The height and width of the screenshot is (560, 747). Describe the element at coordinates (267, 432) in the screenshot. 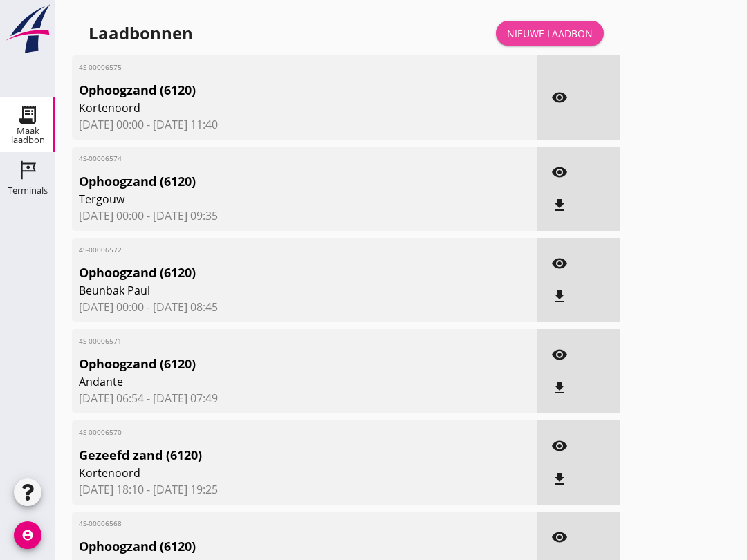

I see `span: 4S-00006570` at that location.